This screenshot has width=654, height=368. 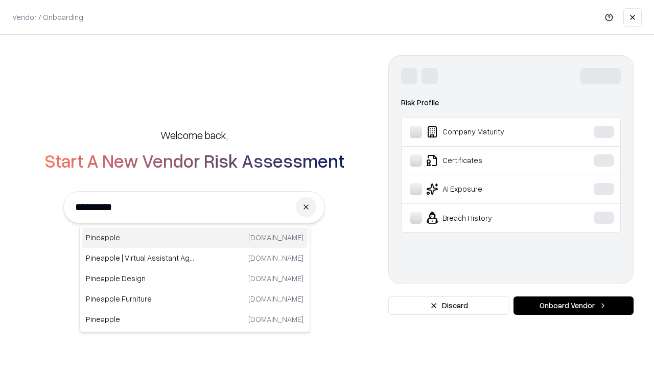 I want to click on button: Onboard Vendor, so click(x=573, y=306).